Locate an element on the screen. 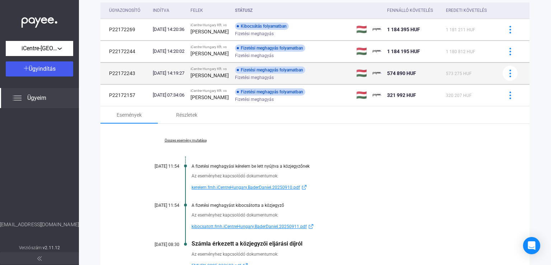  div: Open Intercom Messenger is located at coordinates (531, 245).